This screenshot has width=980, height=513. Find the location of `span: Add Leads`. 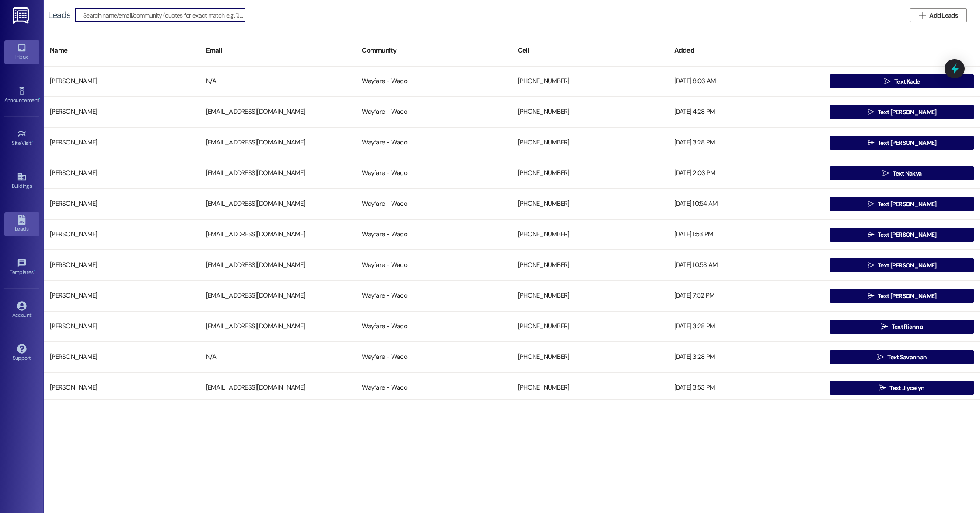

span: Add Leads is located at coordinates (944, 15).